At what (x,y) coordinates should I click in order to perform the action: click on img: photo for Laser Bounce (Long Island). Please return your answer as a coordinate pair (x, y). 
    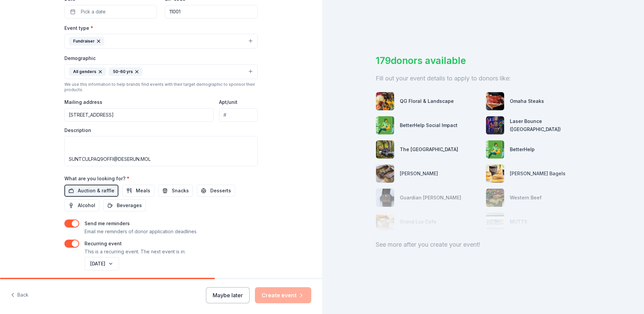
    Looking at the image, I should click on (495, 126).